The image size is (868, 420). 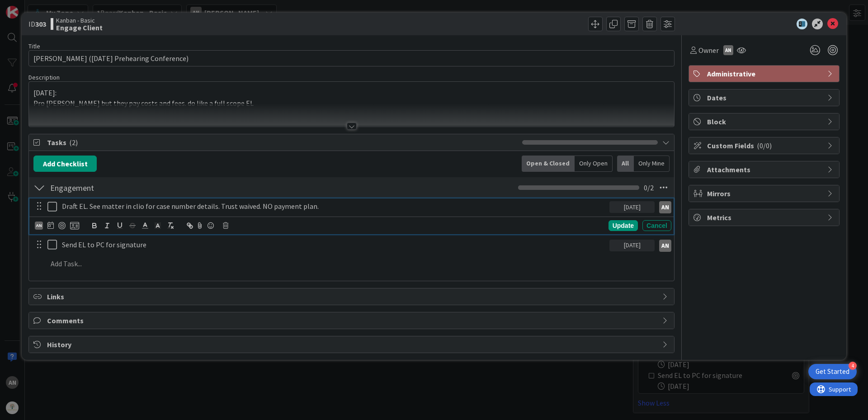 What do you see at coordinates (833, 372) in the screenshot?
I see `div: Open Get Started checklist, remaining modules: 4` at bounding box center [833, 372].